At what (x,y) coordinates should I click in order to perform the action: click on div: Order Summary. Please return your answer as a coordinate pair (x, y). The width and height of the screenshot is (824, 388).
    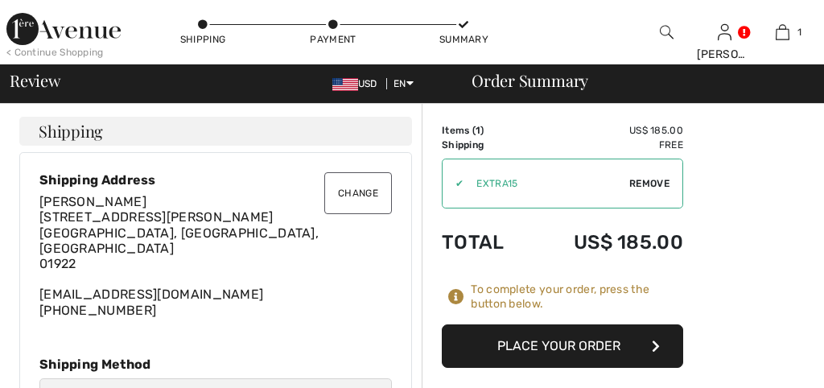
    Looking at the image, I should click on (634, 80).